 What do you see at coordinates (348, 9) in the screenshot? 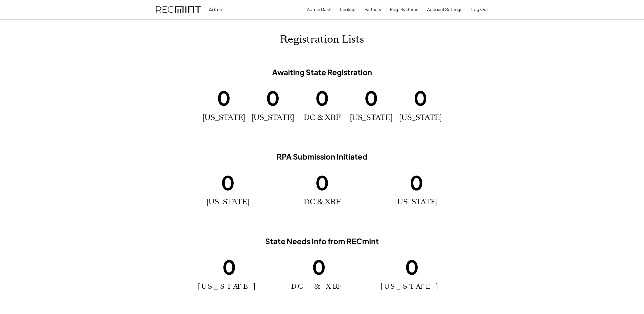
I see `button: Lookup` at bounding box center [348, 9].